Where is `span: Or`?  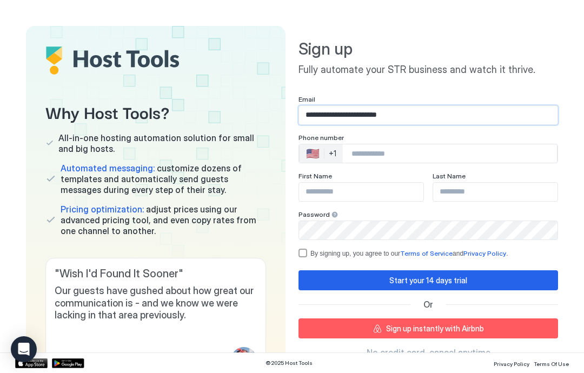 span: Or is located at coordinates (429, 305).